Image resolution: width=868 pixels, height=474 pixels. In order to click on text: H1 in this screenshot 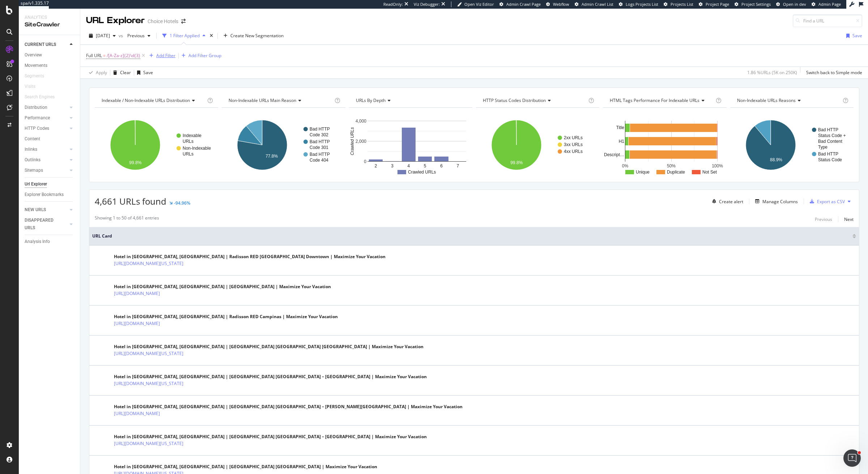, I will do `click(621, 141)`.